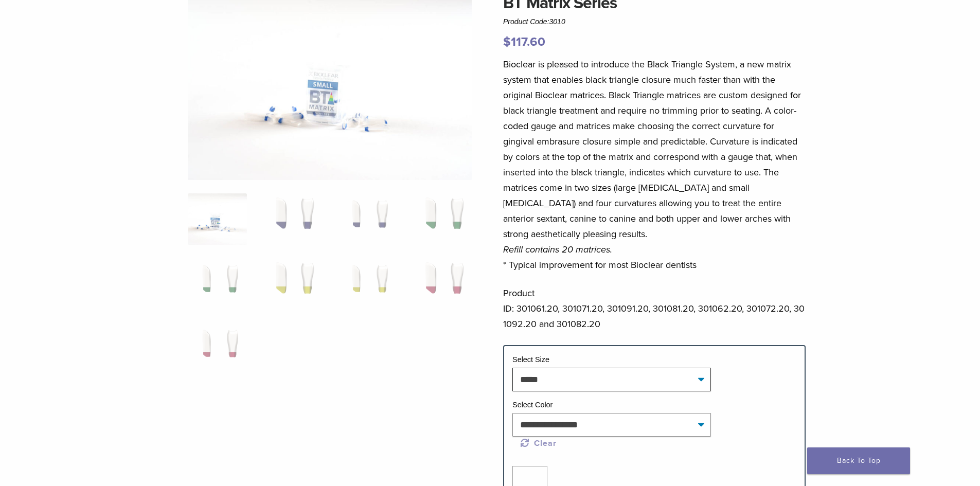  What do you see at coordinates (217, 284) in the screenshot?
I see `img: BT Matrix Series - Image 5` at bounding box center [217, 284].